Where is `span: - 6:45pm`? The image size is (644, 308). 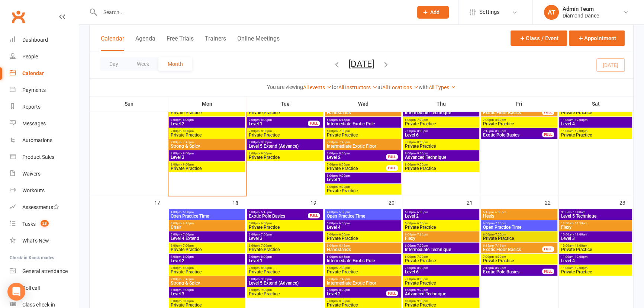
span: - 6:45pm is located at coordinates (344, 257).